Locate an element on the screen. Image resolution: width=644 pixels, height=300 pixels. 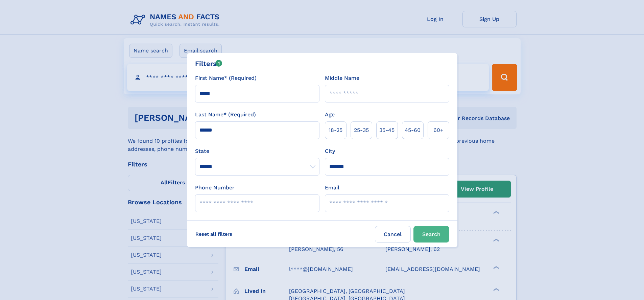
span: 35‑45 is located at coordinates (387, 130).